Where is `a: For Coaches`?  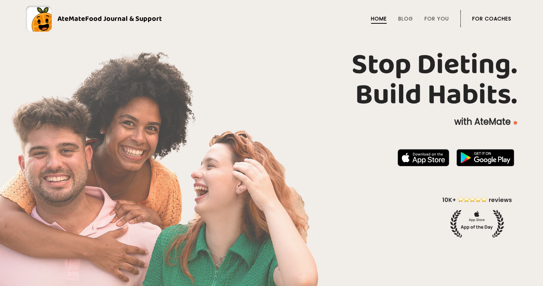
a: For Coaches is located at coordinates (492, 19).